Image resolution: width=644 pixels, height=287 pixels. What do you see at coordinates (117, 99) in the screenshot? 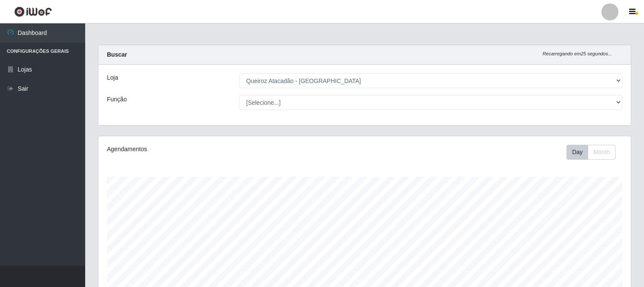
I see `label: Função` at bounding box center [117, 99].